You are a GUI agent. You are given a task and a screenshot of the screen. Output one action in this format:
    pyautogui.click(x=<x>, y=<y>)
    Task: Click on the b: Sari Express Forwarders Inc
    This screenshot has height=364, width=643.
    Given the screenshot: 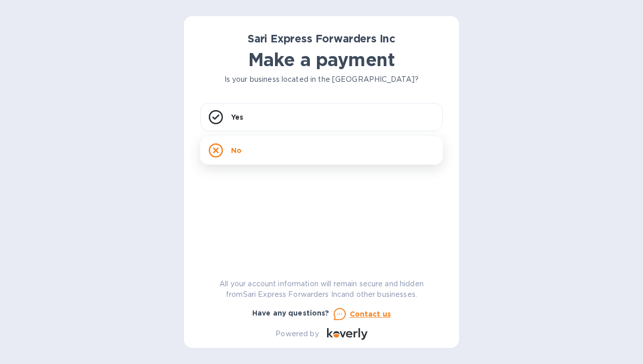 What is the action you would take?
    pyautogui.click(x=321, y=38)
    